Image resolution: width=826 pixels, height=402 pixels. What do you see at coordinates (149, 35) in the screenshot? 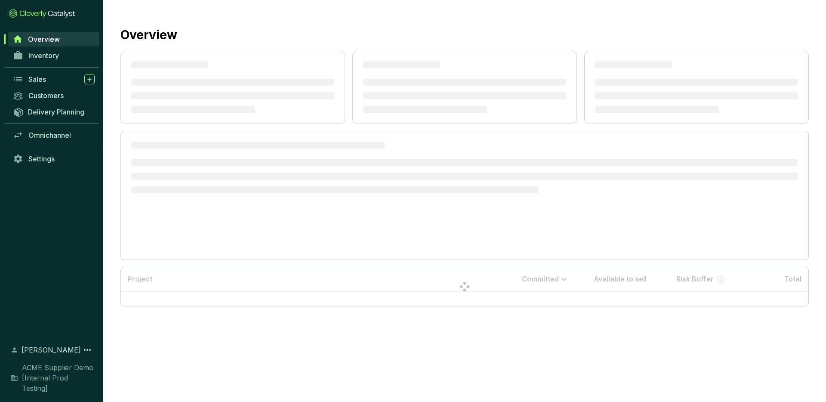
I see `h2: Overview` at bounding box center [149, 35].